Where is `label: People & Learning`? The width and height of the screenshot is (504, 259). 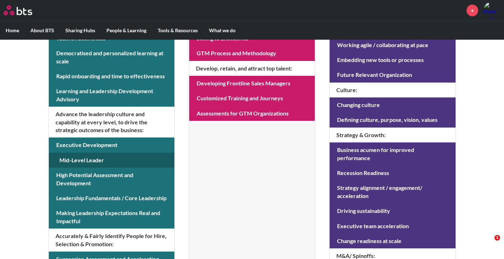
label: People & Learning is located at coordinates (126, 30).